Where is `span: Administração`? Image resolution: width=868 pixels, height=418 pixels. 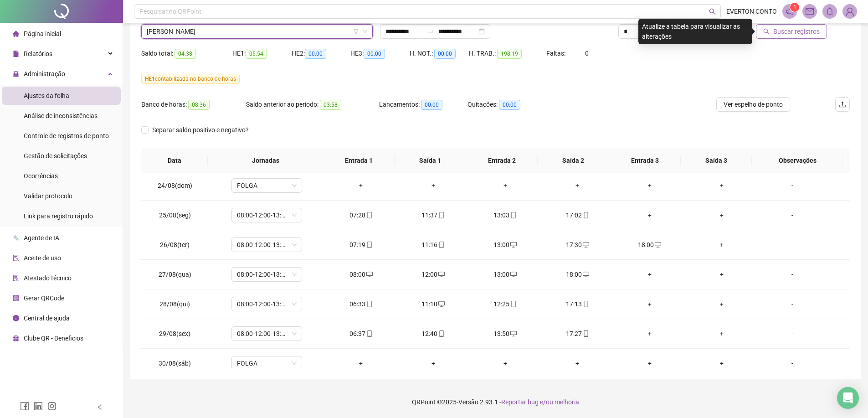
span: Administração is located at coordinates (44, 74).